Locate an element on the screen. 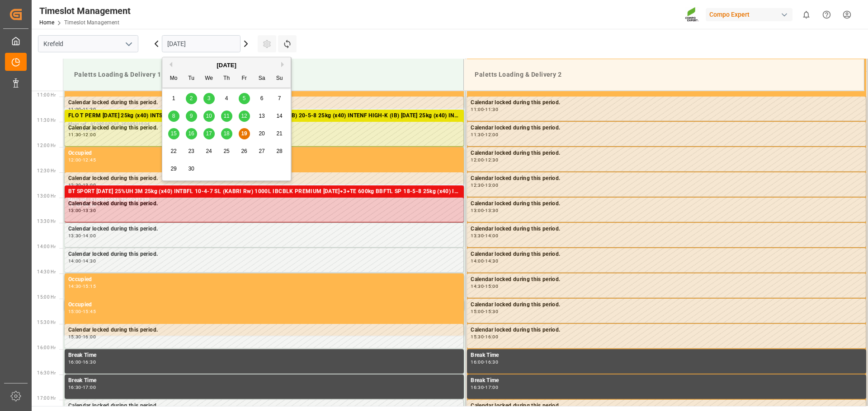 The image size is (868, 411). div: 15:45 is located at coordinates (89, 312).